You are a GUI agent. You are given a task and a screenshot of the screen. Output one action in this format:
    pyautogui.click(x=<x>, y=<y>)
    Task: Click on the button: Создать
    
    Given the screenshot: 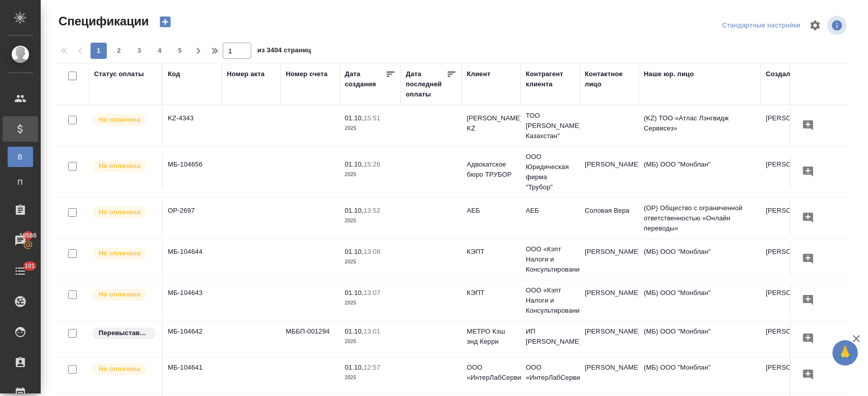 What is the action you would take?
    pyautogui.click(x=165, y=22)
    